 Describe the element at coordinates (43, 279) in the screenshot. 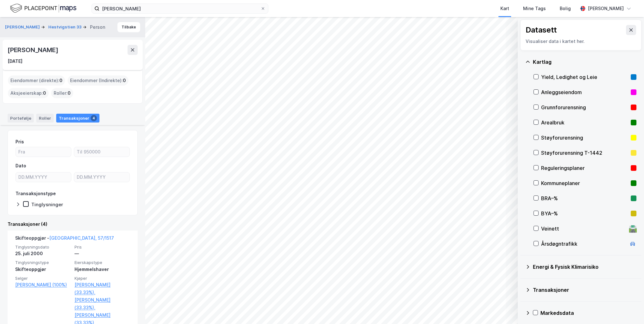

I see `span: Selger` at that location.